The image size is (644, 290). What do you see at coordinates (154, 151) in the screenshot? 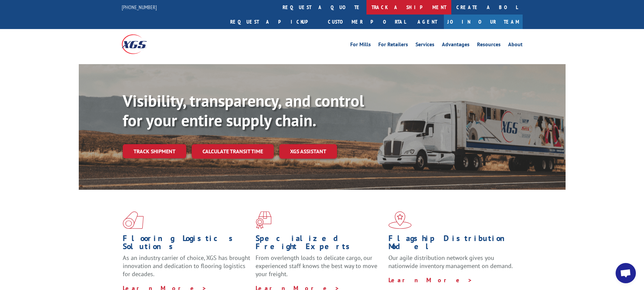
I see `a: Track shipment` at bounding box center [154, 151].